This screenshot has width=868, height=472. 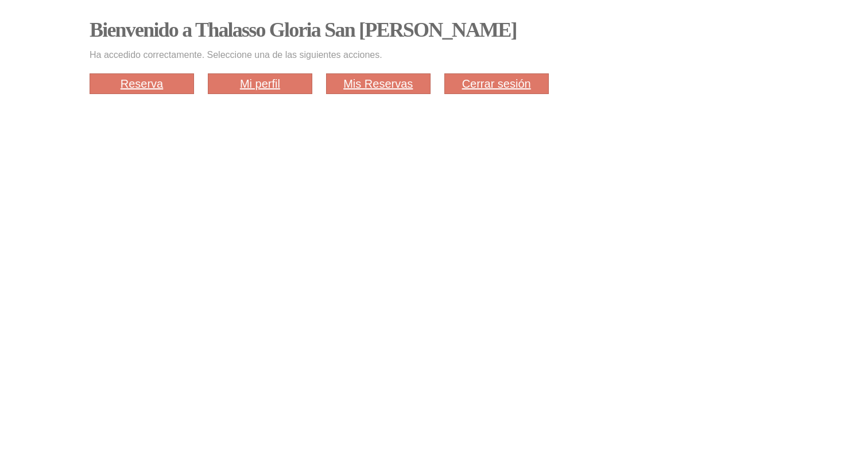 What do you see at coordinates (260, 83) in the screenshot?
I see `a: Mi perfil` at bounding box center [260, 83].